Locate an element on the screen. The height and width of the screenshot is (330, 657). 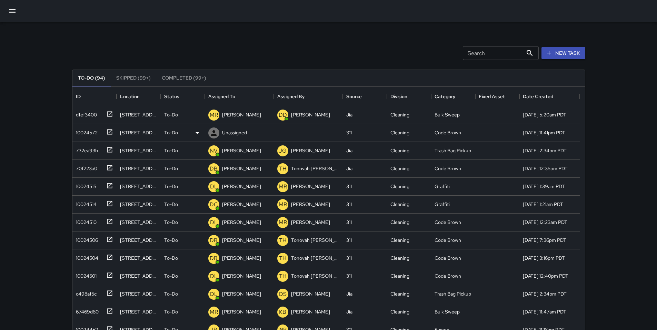
div: 8/16/2025, 11:47am PDT is located at coordinates (544, 312).